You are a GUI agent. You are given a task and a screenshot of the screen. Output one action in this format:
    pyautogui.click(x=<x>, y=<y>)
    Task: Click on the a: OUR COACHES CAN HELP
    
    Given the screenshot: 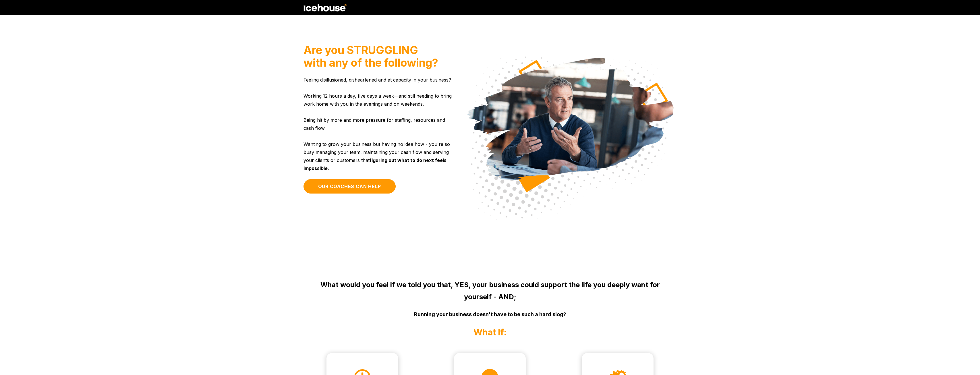 What is the action you would take?
    pyautogui.click(x=350, y=186)
    